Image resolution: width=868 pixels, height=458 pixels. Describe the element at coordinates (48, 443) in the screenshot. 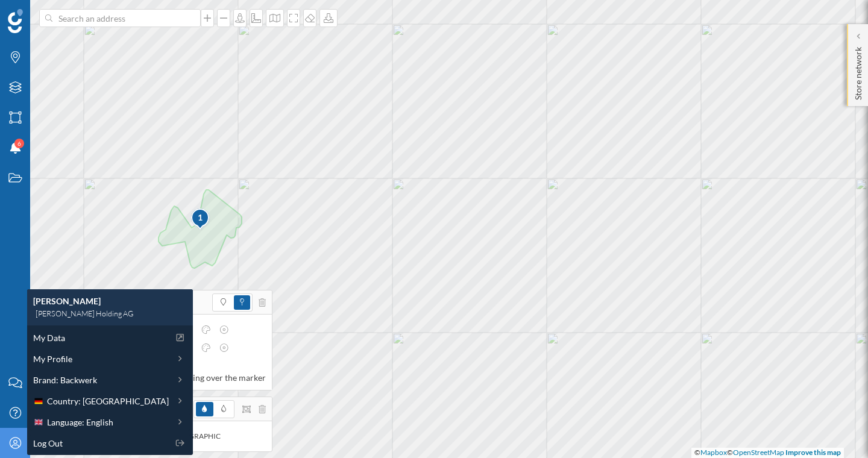

I see `span: Log Out` at that location.